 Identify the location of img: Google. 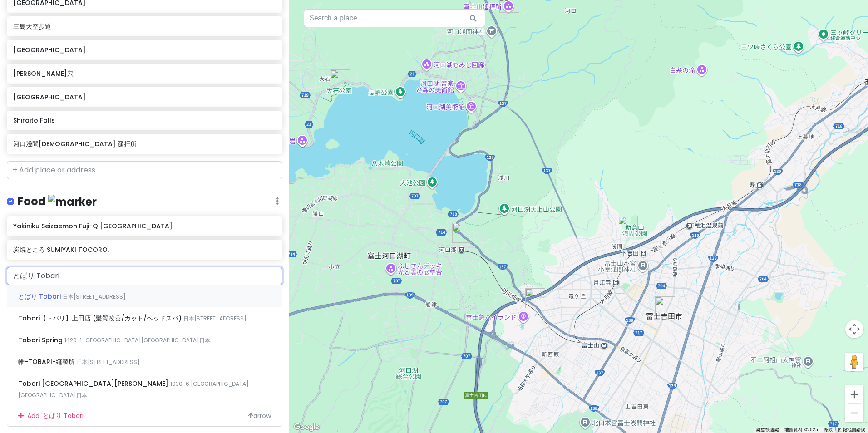
(307, 427).